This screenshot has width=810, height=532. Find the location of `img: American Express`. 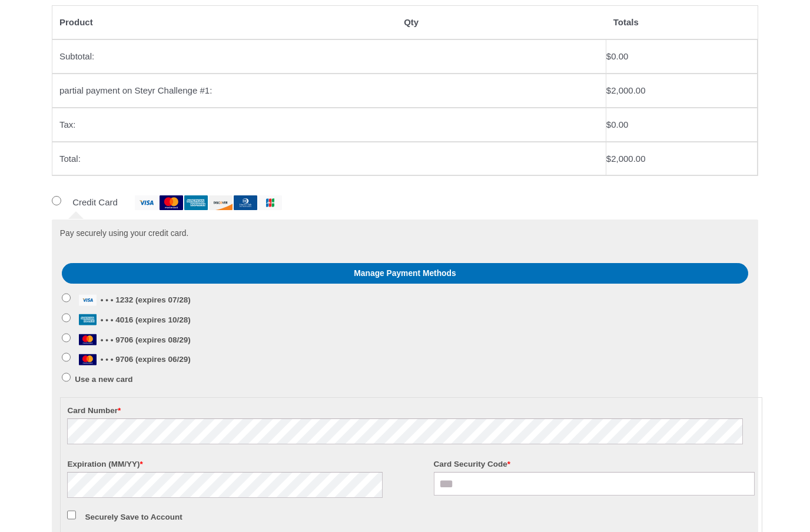

img: American Express is located at coordinates (88, 320).